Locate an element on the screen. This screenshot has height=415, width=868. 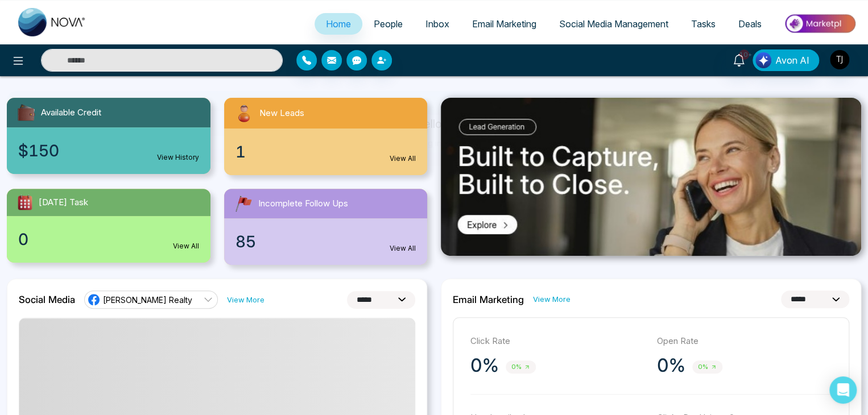
a: 10+ is located at coordinates (739, 59).